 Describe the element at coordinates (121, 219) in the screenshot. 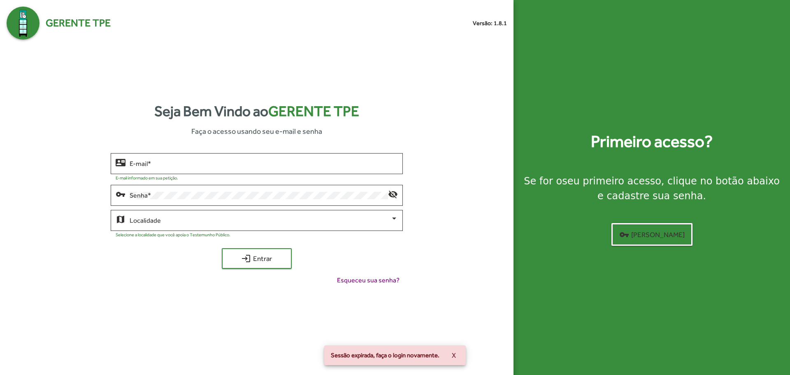

I see `mat-icon: map` at that location.